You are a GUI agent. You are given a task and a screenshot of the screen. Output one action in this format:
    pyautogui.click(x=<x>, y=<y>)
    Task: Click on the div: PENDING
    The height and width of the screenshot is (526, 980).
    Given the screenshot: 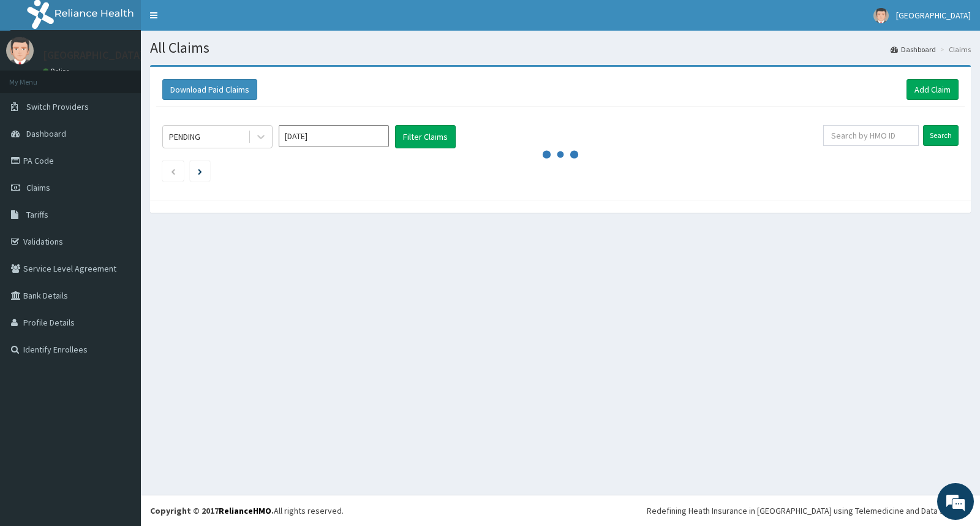 What is the action you would take?
    pyautogui.click(x=184, y=136)
    